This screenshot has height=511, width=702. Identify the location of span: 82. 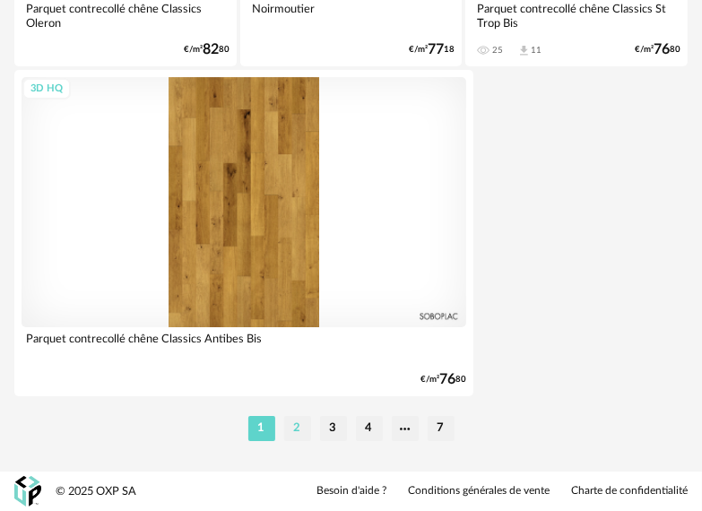
(211, 49).